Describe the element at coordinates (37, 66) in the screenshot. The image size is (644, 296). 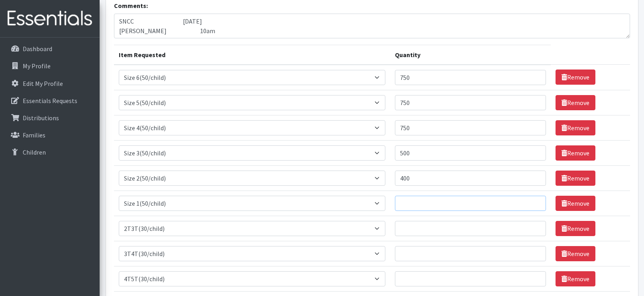
I see `p: My Profile` at that location.